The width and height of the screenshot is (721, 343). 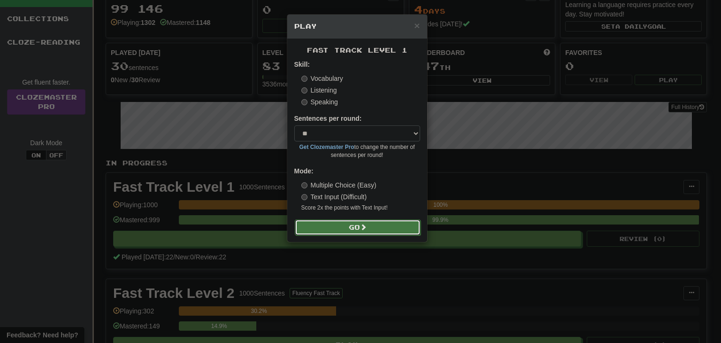 I want to click on strong: Skill:, so click(x=302, y=64).